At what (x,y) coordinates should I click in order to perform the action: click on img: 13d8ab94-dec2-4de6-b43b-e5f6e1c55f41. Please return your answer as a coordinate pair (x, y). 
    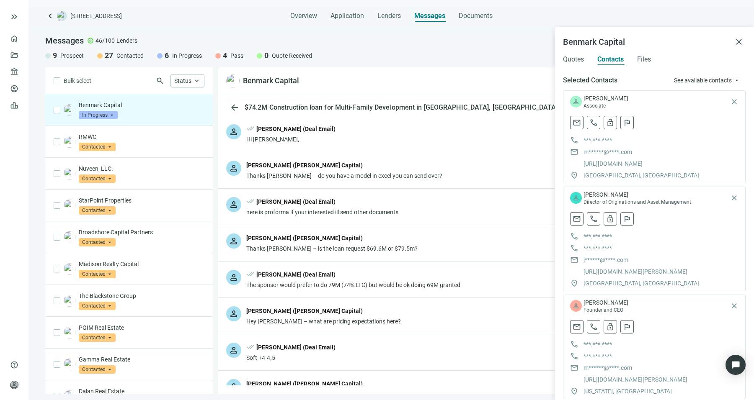
    Looking at the image, I should click on (70, 365).